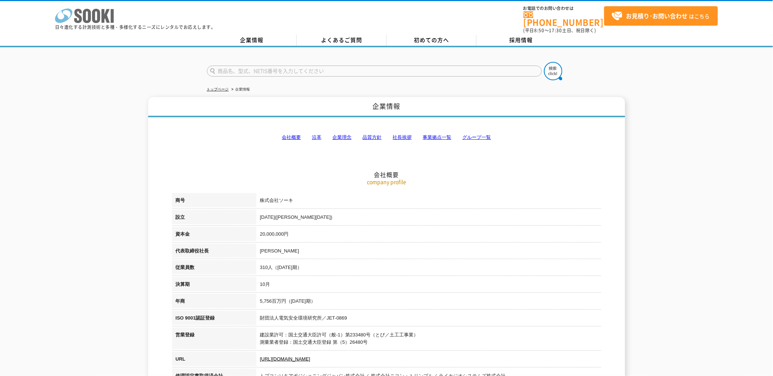  What do you see at coordinates (292, 137) in the screenshot?
I see `a: 会社概要` at bounding box center [292, 137].